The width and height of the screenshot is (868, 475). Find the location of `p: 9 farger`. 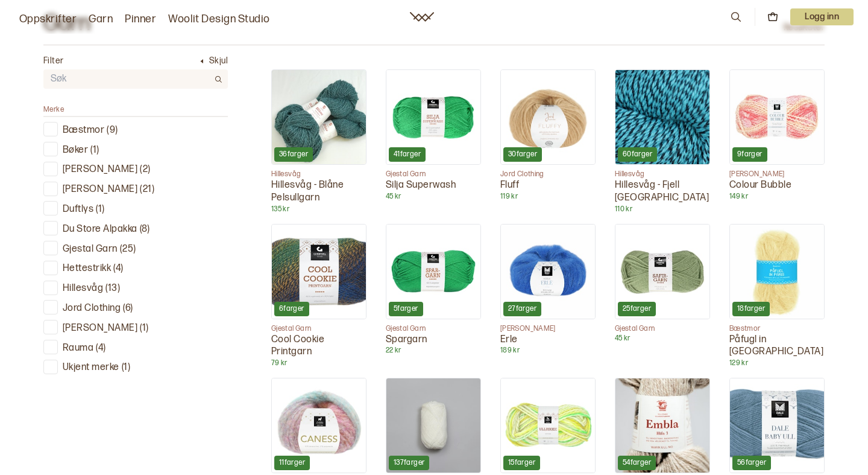

p: 9 farger is located at coordinates (750, 155).